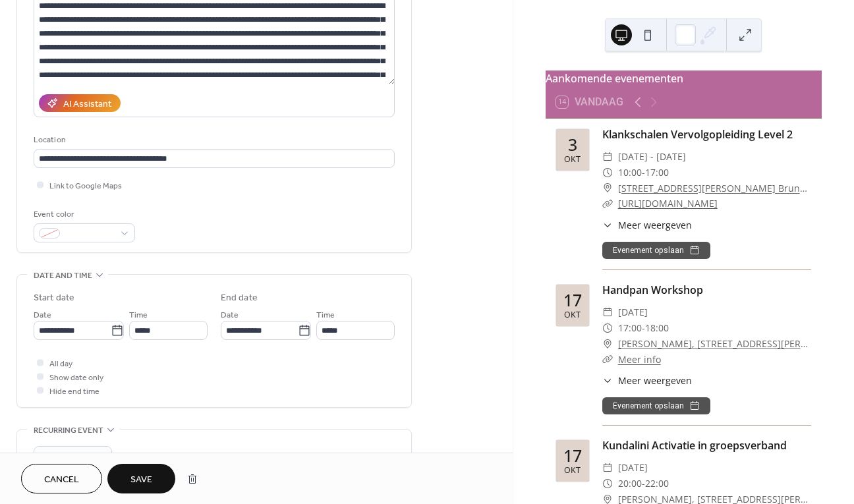 The image size is (854, 504). I want to click on span: Date and time, so click(63, 275).